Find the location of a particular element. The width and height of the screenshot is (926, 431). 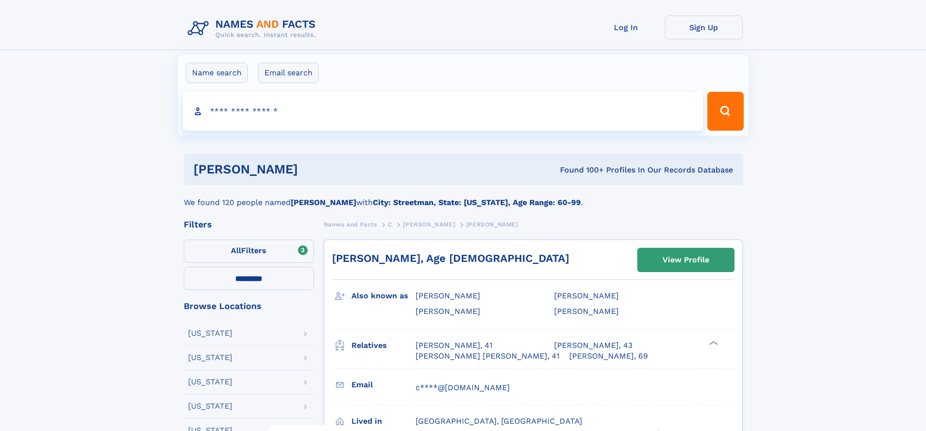

div: View Profile is located at coordinates (686, 260).